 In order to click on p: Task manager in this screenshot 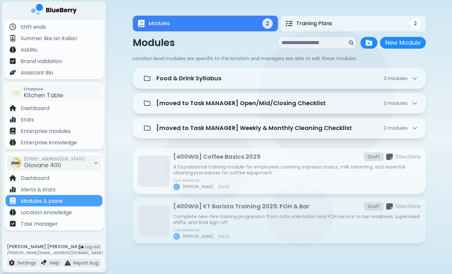, I will do `click(39, 224)`.